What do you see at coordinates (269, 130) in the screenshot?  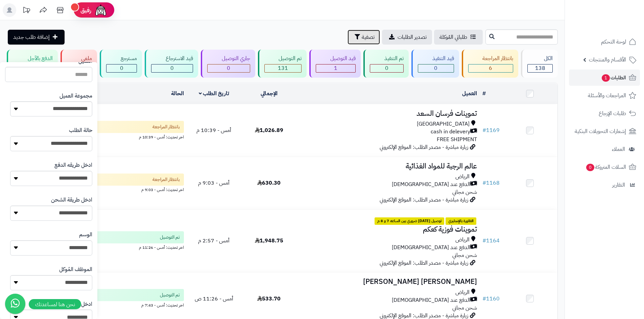 I see `span: 1,026.89` at bounding box center [269, 130].